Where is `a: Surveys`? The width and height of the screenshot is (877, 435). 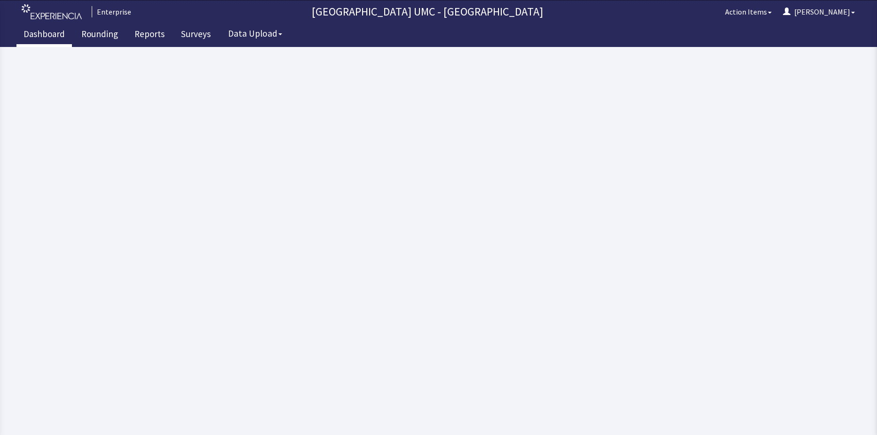
a: Surveys is located at coordinates (196, 35).